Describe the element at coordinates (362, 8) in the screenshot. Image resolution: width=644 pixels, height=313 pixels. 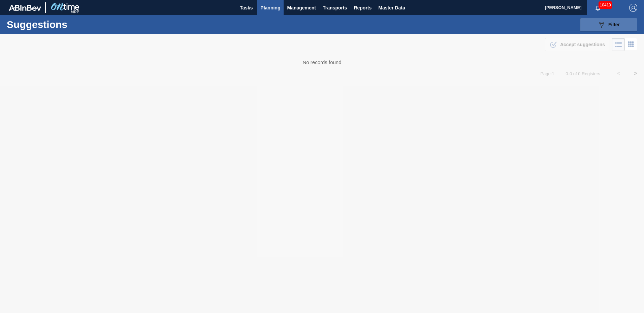
I see `span: Reports` at that location.